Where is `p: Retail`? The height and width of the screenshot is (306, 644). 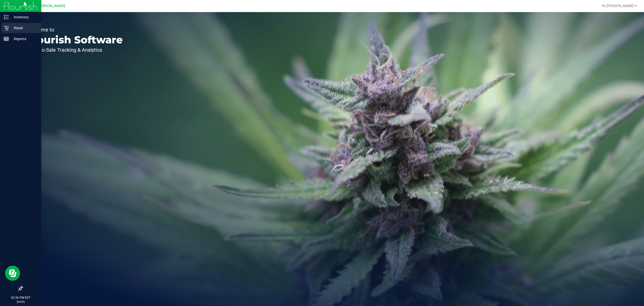
p: Retail is located at coordinates (24, 28).